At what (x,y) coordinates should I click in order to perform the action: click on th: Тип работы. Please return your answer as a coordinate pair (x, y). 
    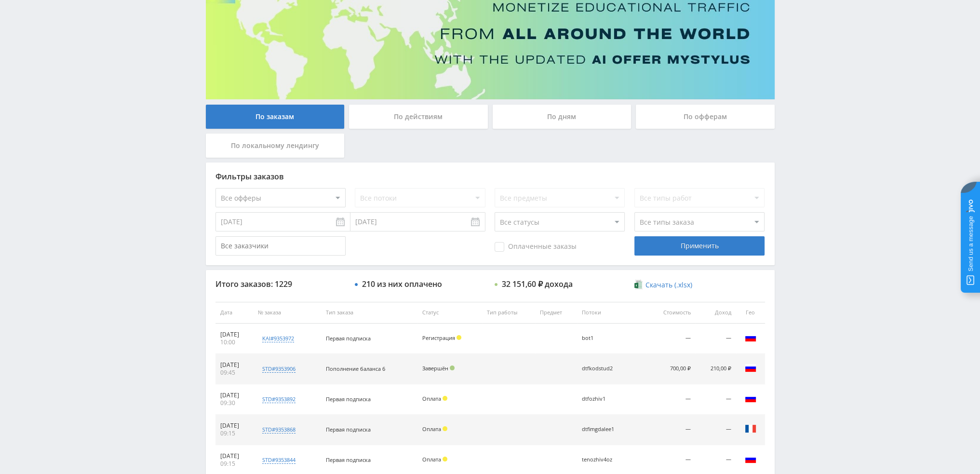
    Looking at the image, I should click on (508, 312).